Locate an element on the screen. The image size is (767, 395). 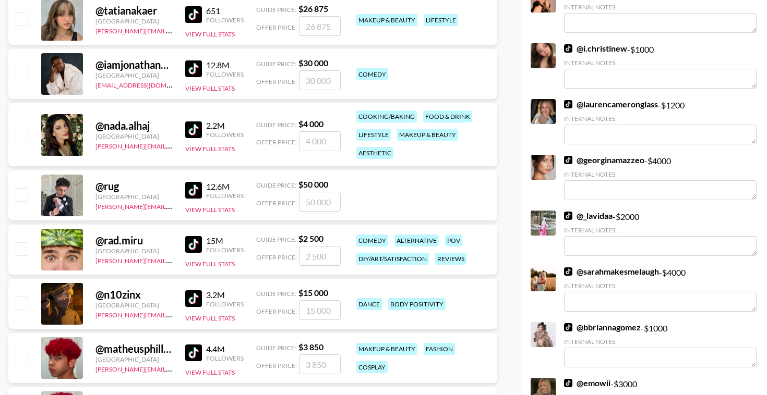
div: 12.8M is located at coordinates (225, 65).